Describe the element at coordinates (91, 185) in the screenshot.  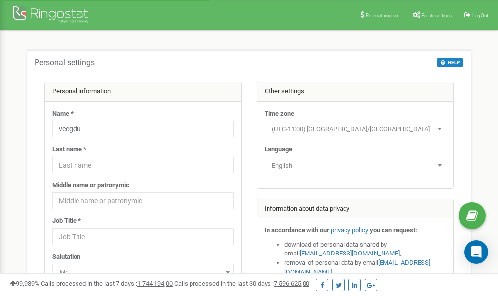
I see `label: Middle name or patronymic` at that location.